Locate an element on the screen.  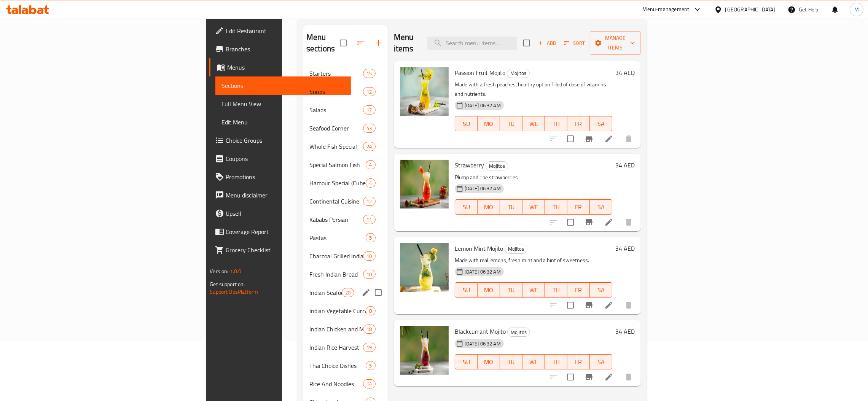
a: Sections is located at coordinates (283, 86).